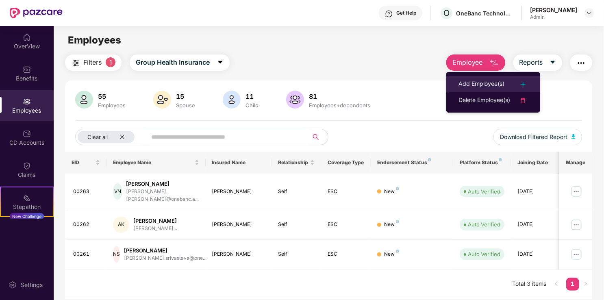 This screenshot has width=604, height=300. I want to click on img: New Pazcare Logo, so click(36, 13).